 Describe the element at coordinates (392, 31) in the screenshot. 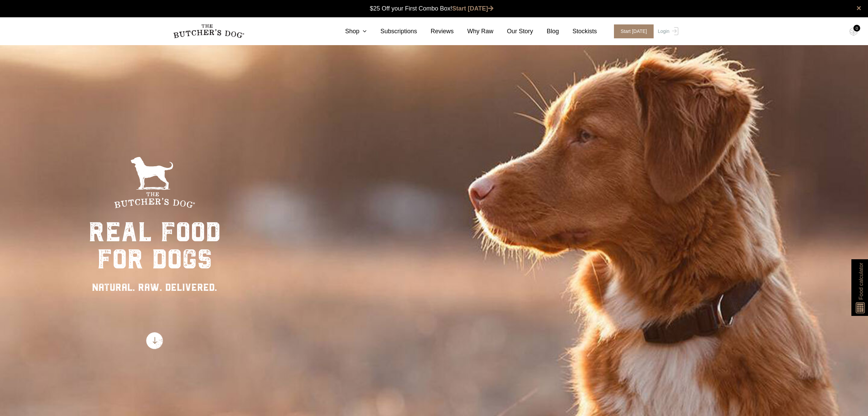

I see `a: Subscriptions` at that location.